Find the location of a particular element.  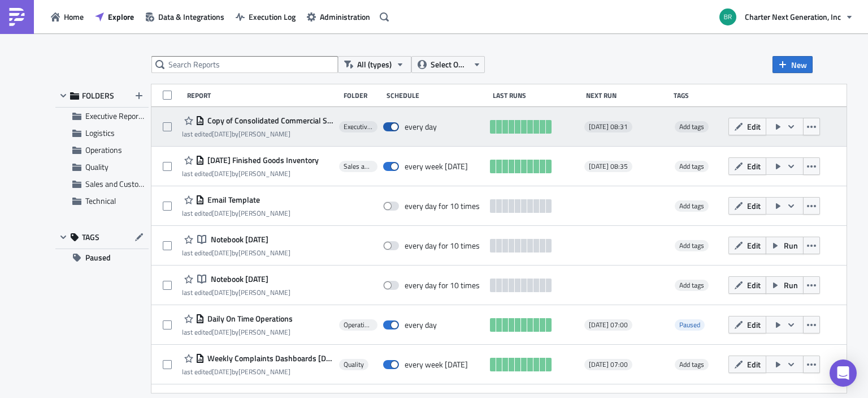

time: 2025-07-07T19:40:26Z is located at coordinates (222, 371).